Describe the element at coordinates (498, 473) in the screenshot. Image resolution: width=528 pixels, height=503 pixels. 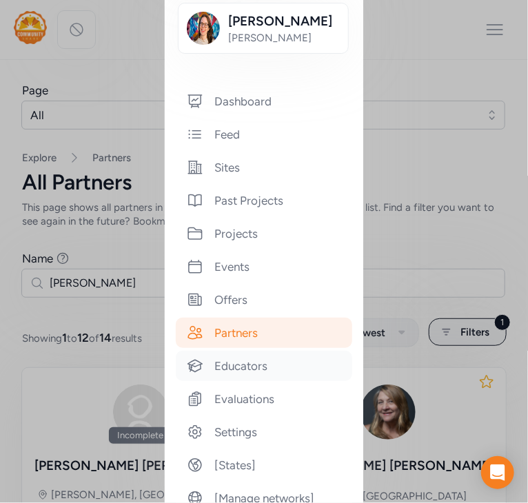
I see `div: Open Intercom Messenger` at that location.